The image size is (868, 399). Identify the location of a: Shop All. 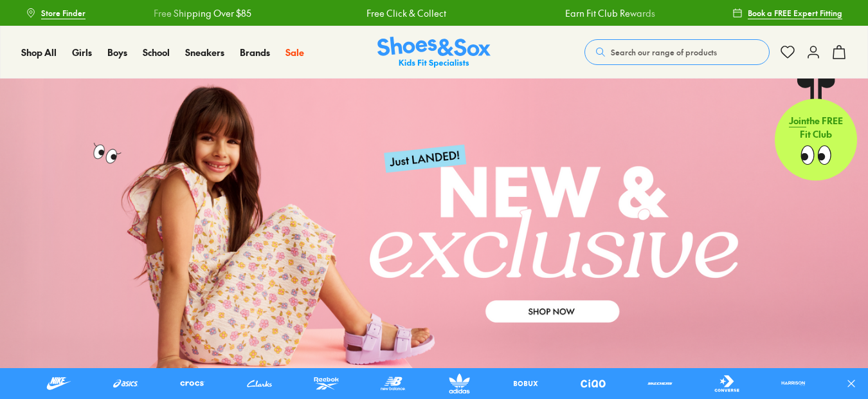
(39, 52).